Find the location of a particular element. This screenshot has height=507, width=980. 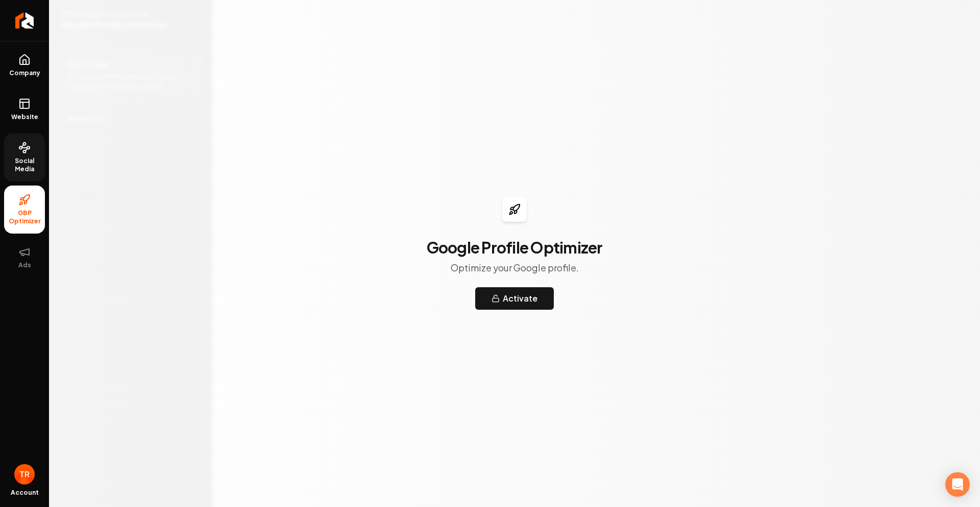

span: Ads is located at coordinates (24, 266).